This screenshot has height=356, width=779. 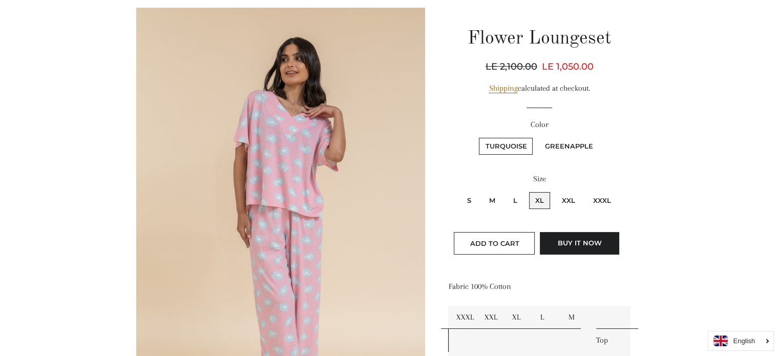 What do you see at coordinates (602, 200) in the screenshot?
I see `label: XXXL` at bounding box center [602, 200].